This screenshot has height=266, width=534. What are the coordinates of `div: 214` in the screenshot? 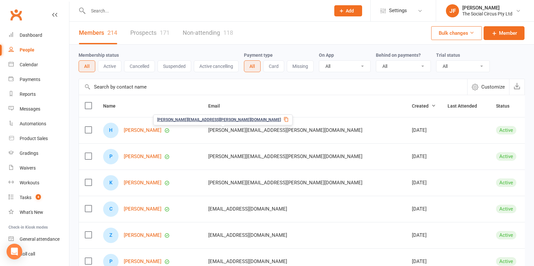 It's located at (112, 32).